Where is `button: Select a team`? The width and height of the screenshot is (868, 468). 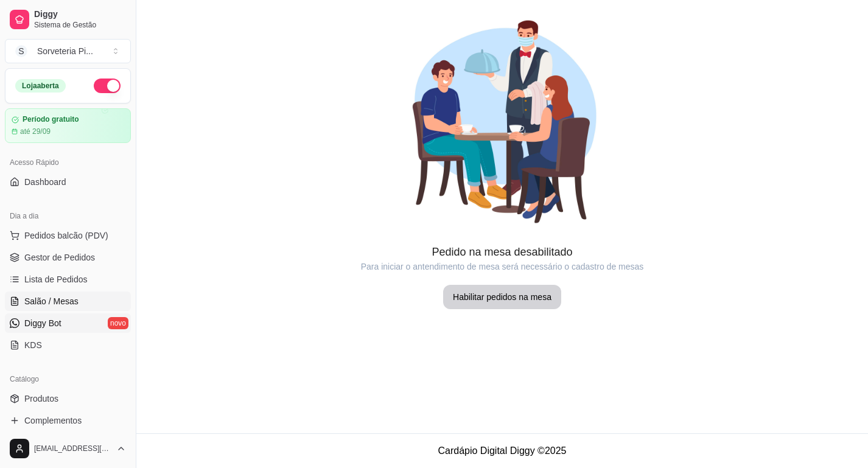 button: Select a team is located at coordinates (68, 51).